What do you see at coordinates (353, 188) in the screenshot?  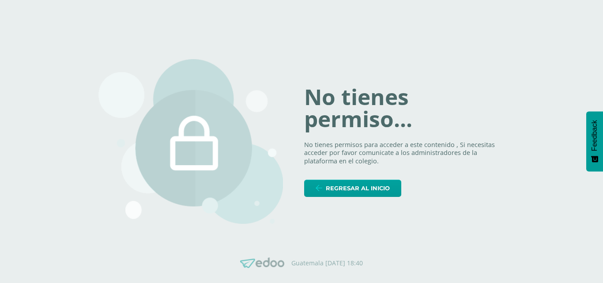 I see `a: Regresar al inicio` at bounding box center [353, 188].